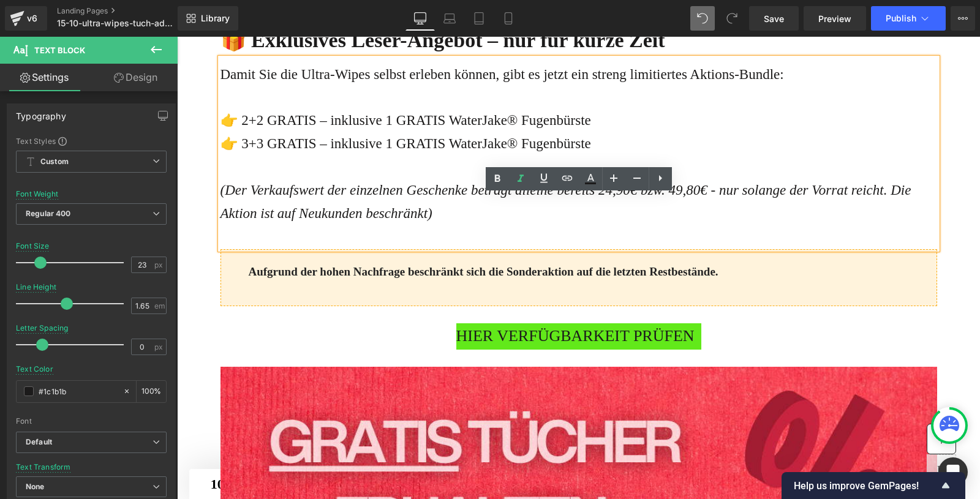 The height and width of the screenshot is (499, 980). I want to click on a: New Library, so click(208, 19).